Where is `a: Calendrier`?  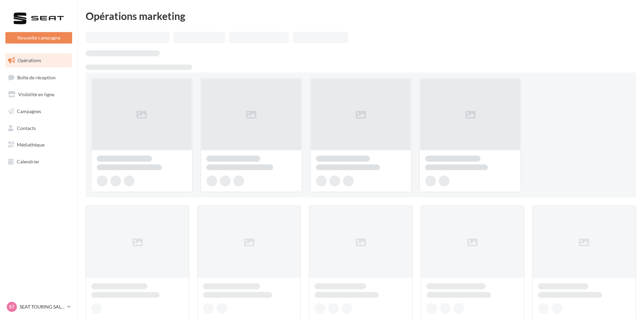
a: Calendrier is located at coordinates (39, 162).